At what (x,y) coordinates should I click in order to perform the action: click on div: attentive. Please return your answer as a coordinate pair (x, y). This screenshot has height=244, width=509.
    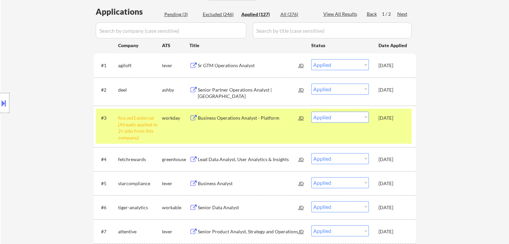
    Looking at the image, I should click on (140, 232).